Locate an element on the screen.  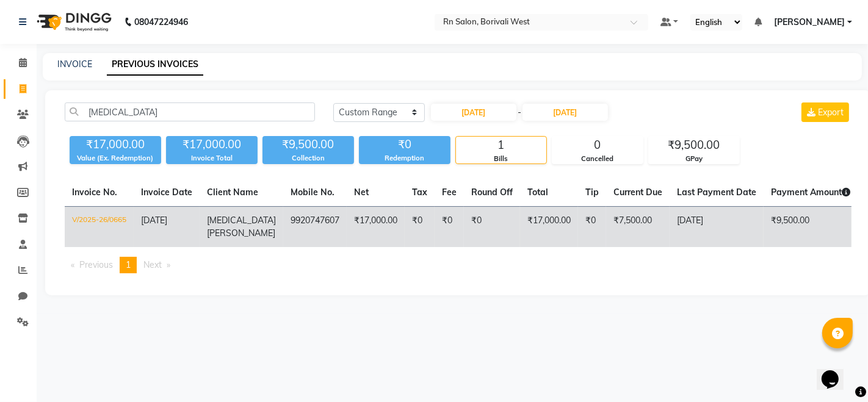
span: Export is located at coordinates (831, 112).